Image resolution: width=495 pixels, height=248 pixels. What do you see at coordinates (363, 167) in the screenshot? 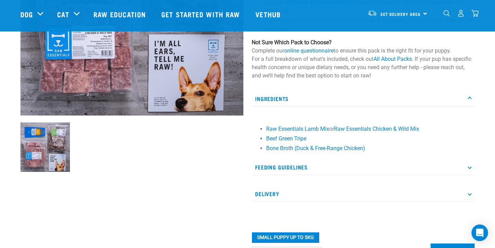
I see `p: Feeding Guidelines` at bounding box center [363, 167].